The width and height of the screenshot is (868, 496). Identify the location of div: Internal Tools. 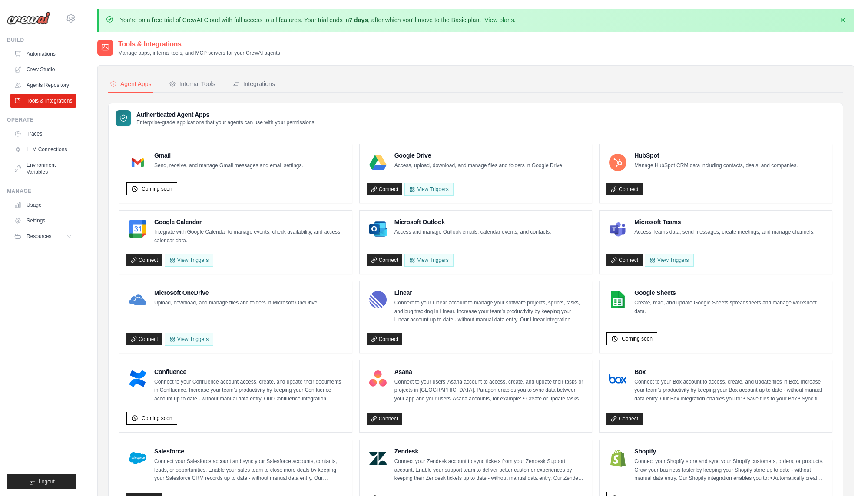
(192, 84).